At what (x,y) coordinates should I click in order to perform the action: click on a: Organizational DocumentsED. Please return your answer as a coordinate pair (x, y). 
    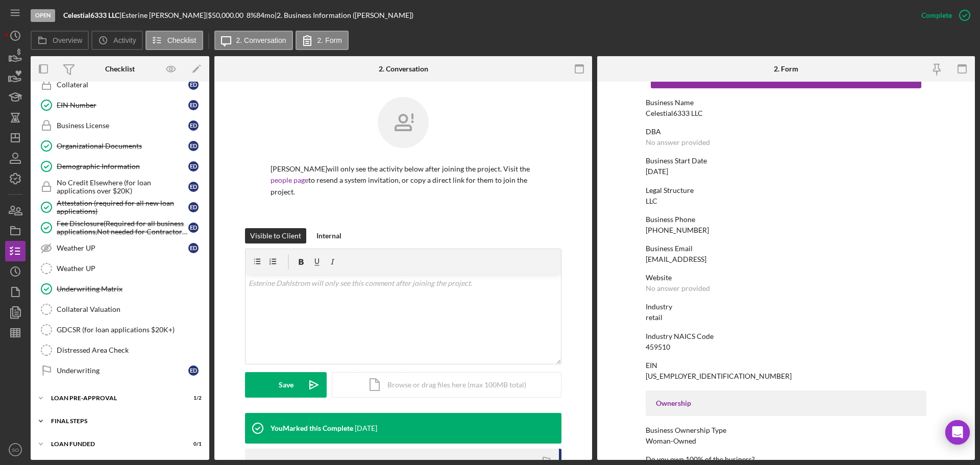
    Looking at the image, I should click on (120, 146).